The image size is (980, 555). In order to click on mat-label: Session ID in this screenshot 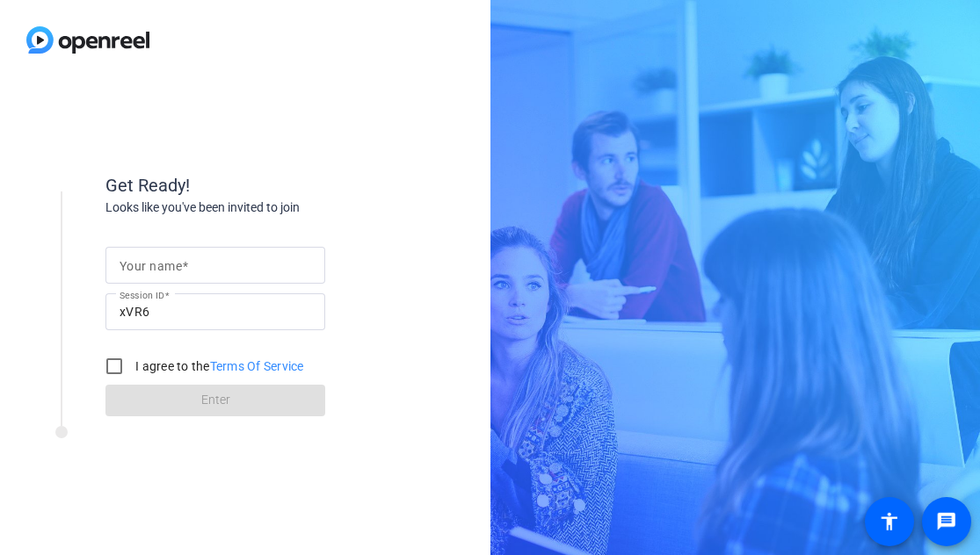, I will do `click(142, 295)`.